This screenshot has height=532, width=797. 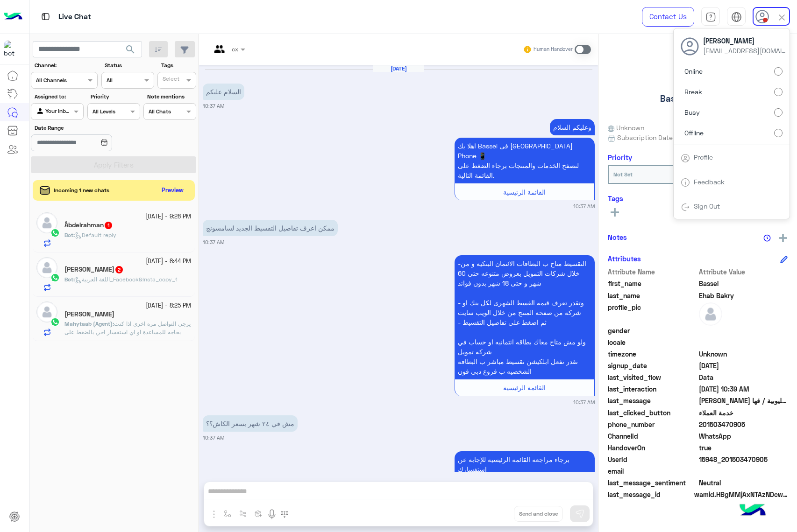 What do you see at coordinates (652, 389) in the screenshot?
I see `span: last_interaction` at bounding box center [652, 389].